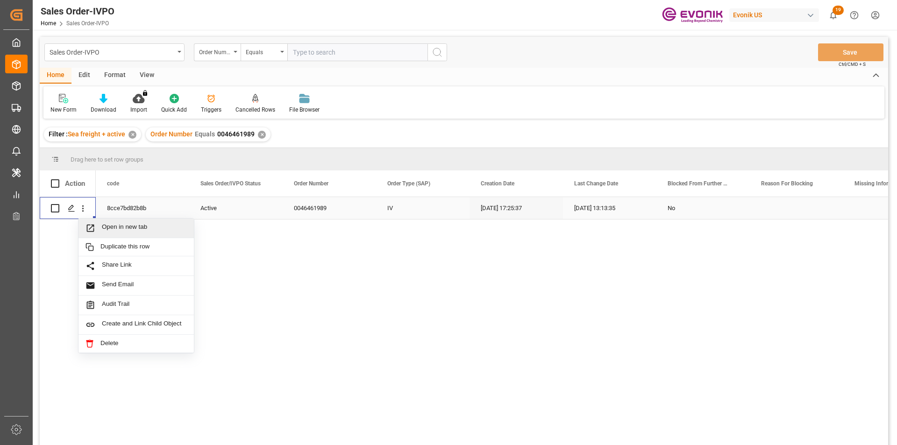 Image resolution: width=897 pixels, height=445 pixels. Describe the element at coordinates (409, 184) in the screenshot. I see `span: Order Type (SAP)` at that location.